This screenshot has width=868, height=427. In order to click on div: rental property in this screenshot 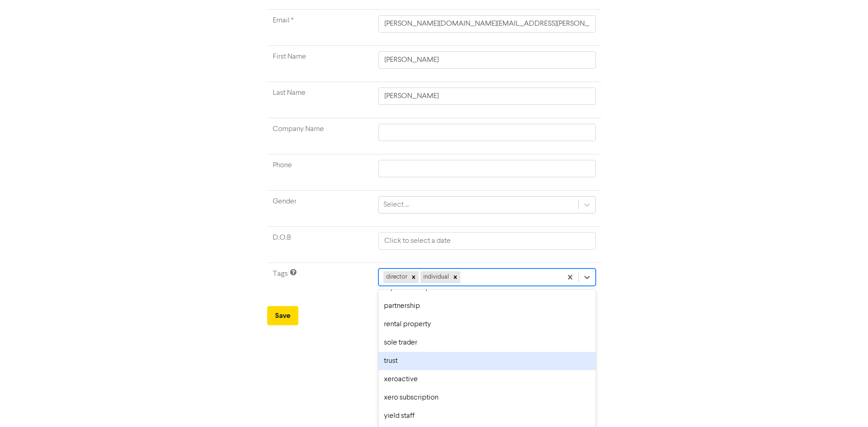, I will do `click(487, 324)`.